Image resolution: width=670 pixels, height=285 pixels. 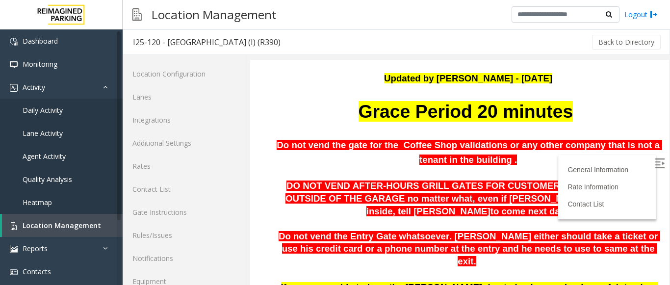 What do you see at coordinates (219, 138) in the screenshot?
I see `span: DO NOT VEND AFTER-HOURS GRILL GATES FOR CUSTOMERS WHO ARE ON THE OUTSIDE OF THE GARAGE no matter ...` at bounding box center [219, 138].